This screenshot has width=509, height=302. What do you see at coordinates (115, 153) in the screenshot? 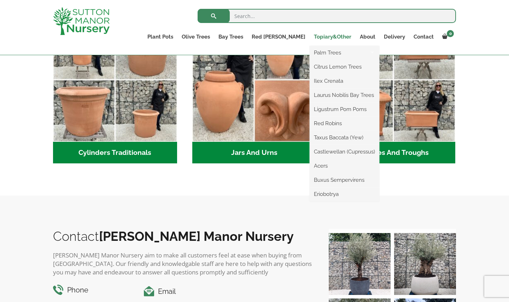
I see `h2: Cylinders Traditionals` at bounding box center [115, 153].